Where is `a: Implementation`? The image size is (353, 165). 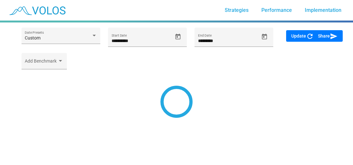
a: Implementation is located at coordinates (323, 10).